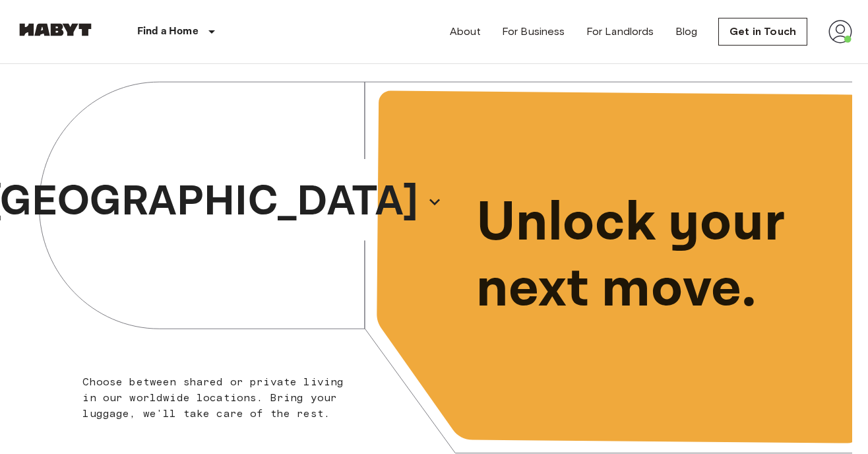  Describe the element at coordinates (654, 256) in the screenshot. I see `p: Unlock your next move.` at that location.